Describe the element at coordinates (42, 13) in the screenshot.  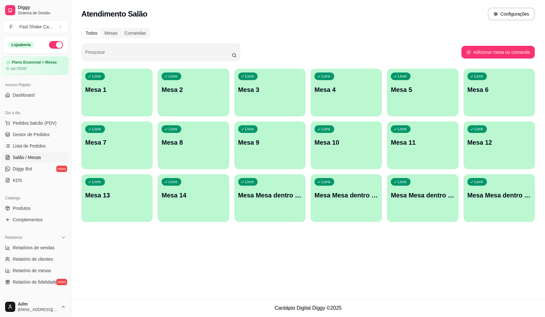
I see `span: Sistema de Gestão` at that location.